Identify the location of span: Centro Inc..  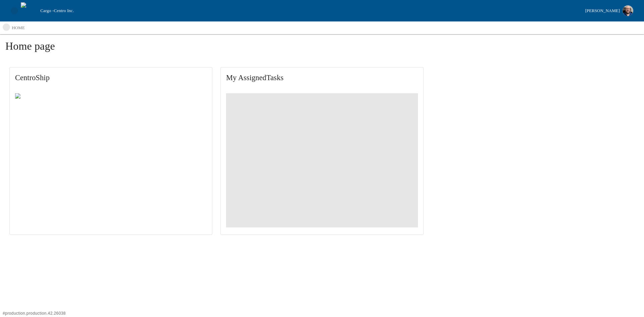
(64, 10).